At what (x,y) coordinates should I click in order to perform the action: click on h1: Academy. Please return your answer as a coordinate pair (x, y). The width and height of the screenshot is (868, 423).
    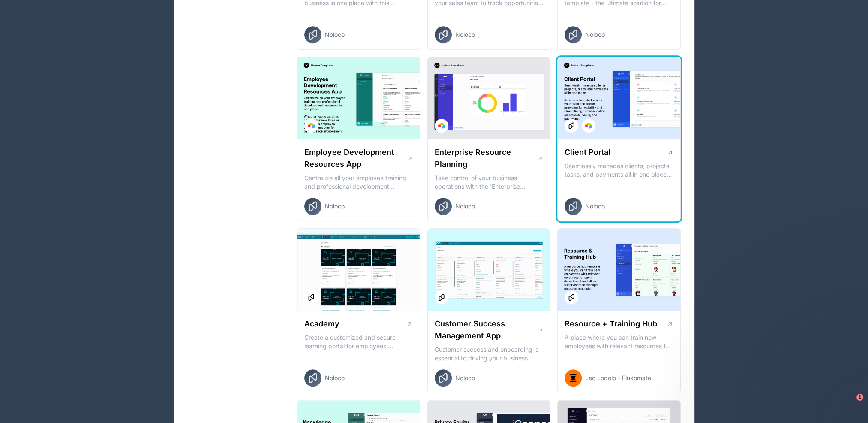
    Looking at the image, I should click on (322, 324).